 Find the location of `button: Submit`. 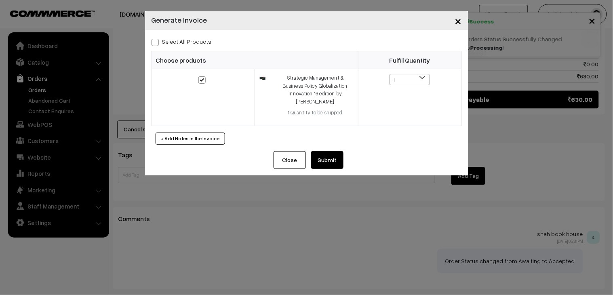

button: Submit is located at coordinates (327, 160).